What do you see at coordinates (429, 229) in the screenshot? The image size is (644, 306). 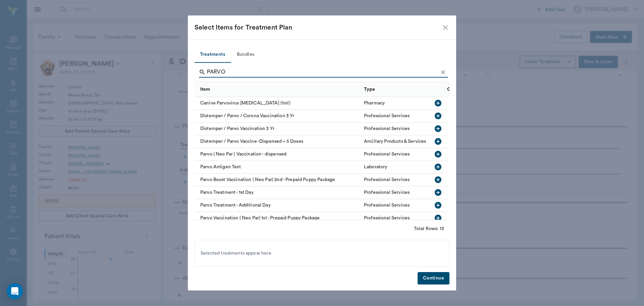 I see `div: Total Rows: 13` at bounding box center [429, 229].